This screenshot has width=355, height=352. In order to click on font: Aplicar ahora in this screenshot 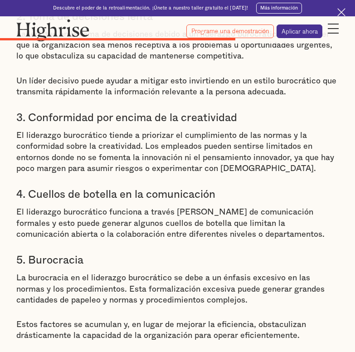, I will do `click(299, 31)`.